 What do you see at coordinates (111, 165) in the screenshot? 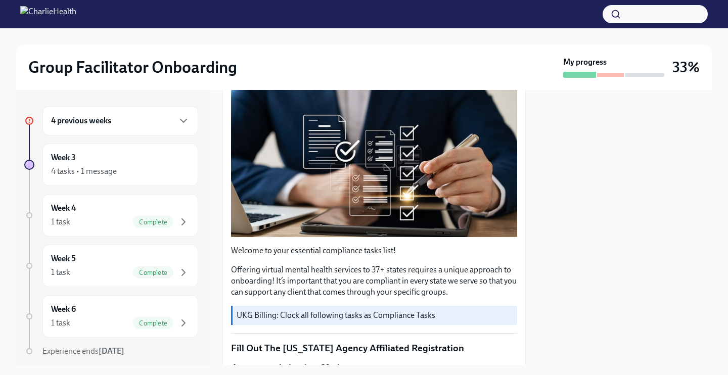
I see `a: Week 34 tasks • 1 message` at bounding box center [111, 165].